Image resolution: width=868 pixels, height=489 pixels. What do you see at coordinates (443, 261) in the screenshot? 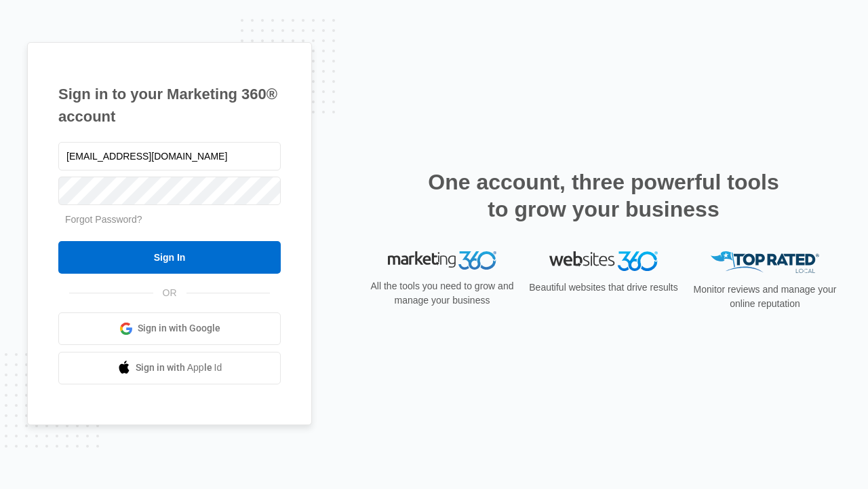
I see `img: Marketing 360` at bounding box center [443, 261].